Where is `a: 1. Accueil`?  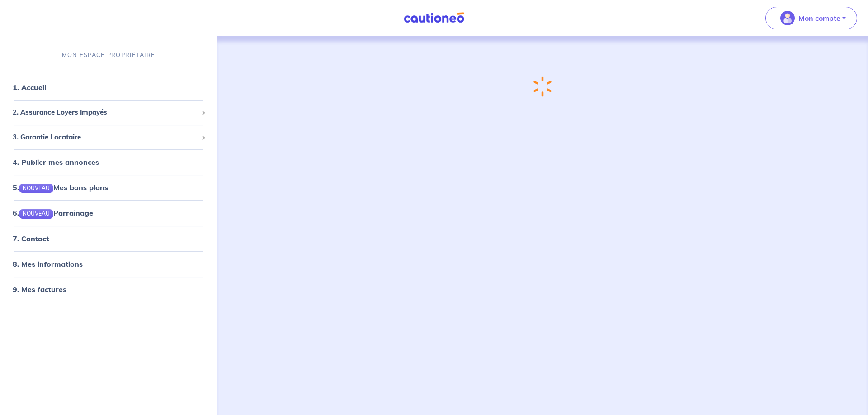 a: 1. Accueil is located at coordinates (29, 87).